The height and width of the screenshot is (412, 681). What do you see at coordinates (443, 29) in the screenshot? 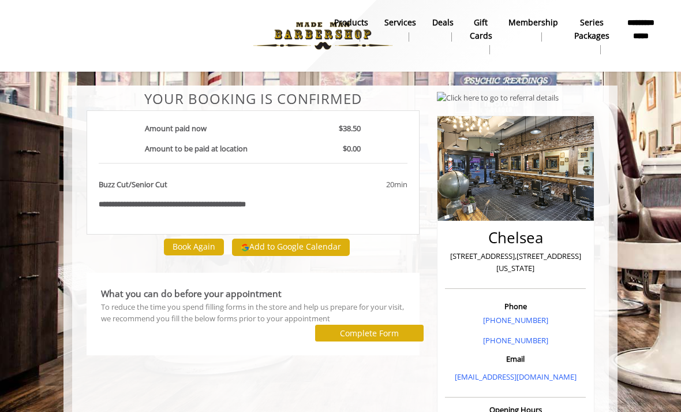
I see `a: DealsDeals` at bounding box center [443, 29].